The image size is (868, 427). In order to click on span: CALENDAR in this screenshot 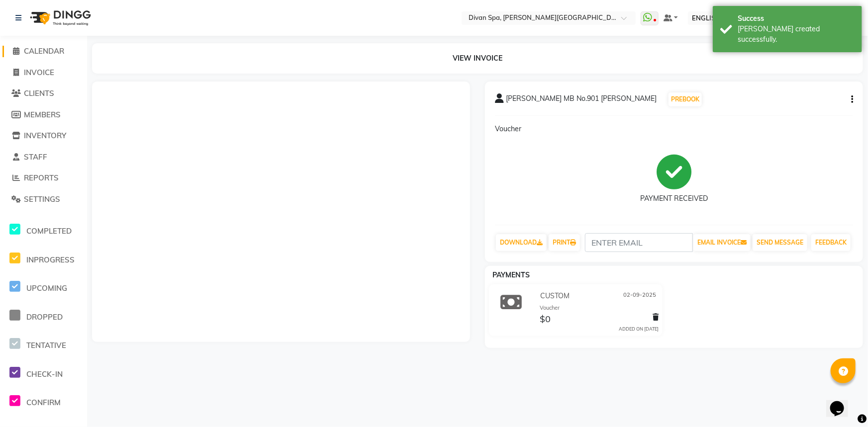, I will do `click(44, 51)`.